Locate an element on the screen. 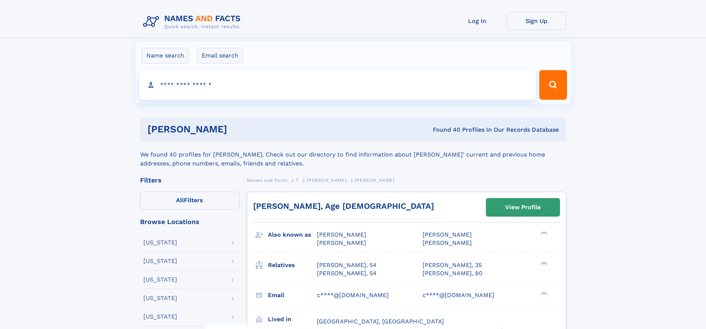 Image resolution: width=706 pixels, height=329 pixels. img: Logo Names and Facts is located at coordinates (193, 22).